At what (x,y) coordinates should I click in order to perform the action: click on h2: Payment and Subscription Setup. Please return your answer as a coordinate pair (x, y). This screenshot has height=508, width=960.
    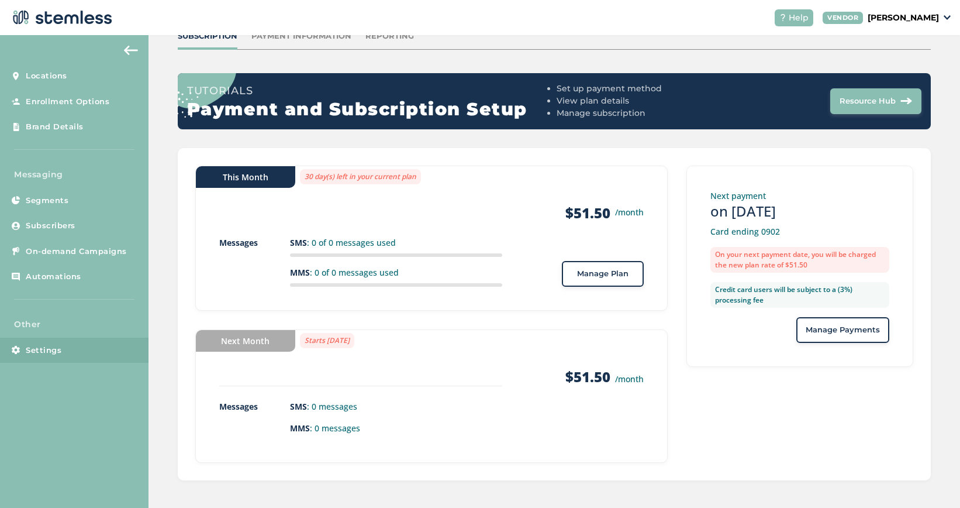
    Looking at the image, I should click on (370, 109).